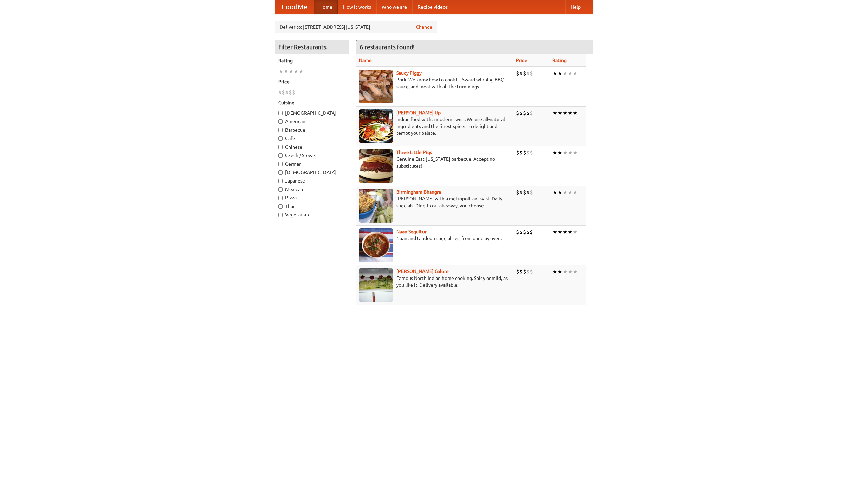 This screenshot has height=480, width=868. Describe the element at coordinates (576, 7) in the screenshot. I see `a: Help` at that location.